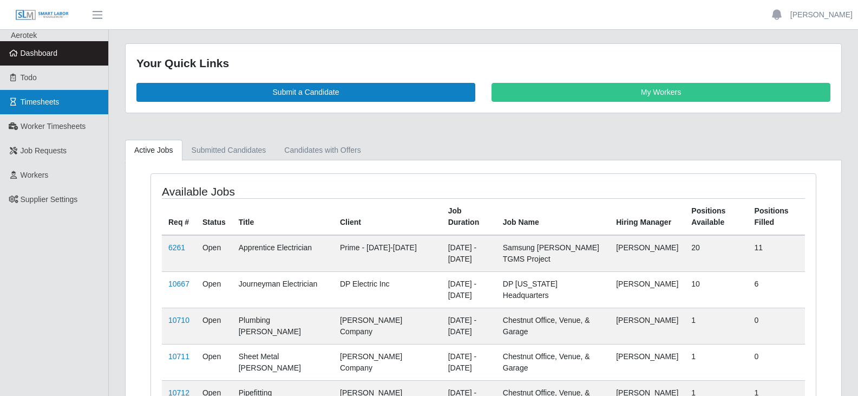 The width and height of the screenshot is (858, 396). I want to click on td: 20, so click(716, 253).